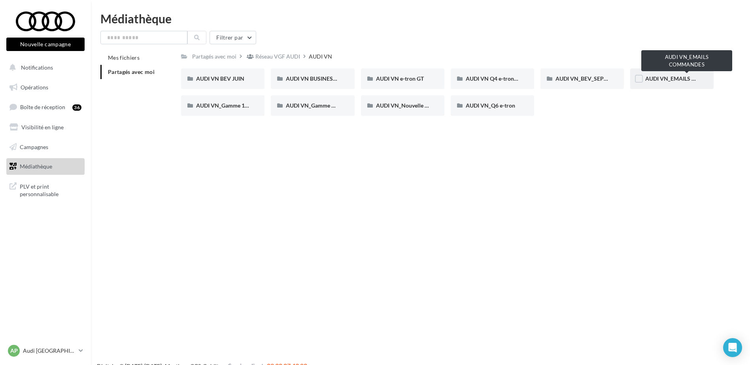 This screenshot has height=365, width=750. What do you see at coordinates (45, 44) in the screenshot?
I see `button: Nouvelle campagne` at bounding box center [45, 44].